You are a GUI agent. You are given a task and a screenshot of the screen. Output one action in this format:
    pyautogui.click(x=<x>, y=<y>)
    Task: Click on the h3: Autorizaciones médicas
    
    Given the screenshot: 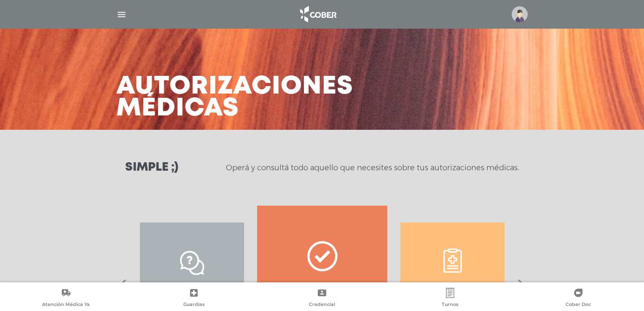 What is the action you would take?
    pyautogui.click(x=235, y=98)
    